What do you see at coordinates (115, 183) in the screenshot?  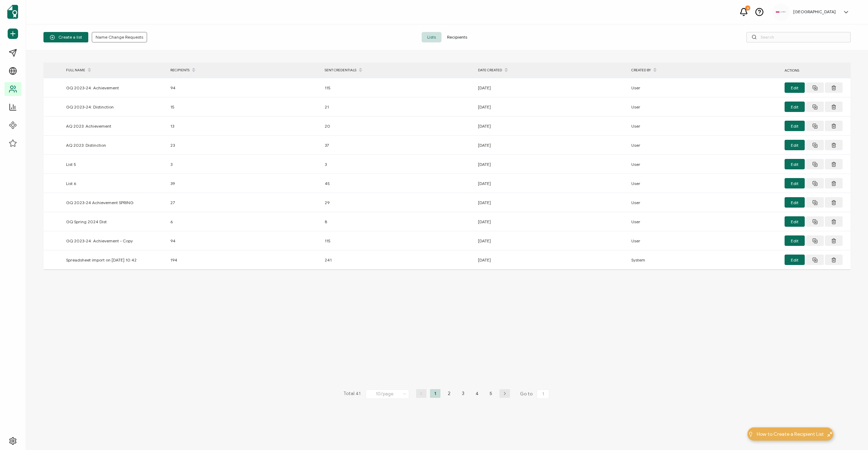 I see `div: List 6` at bounding box center [115, 183].